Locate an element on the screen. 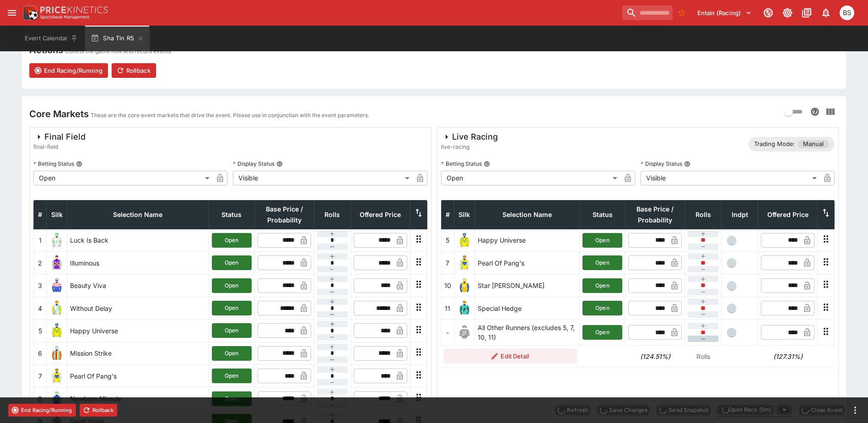  td: 3 is located at coordinates (41, 285).